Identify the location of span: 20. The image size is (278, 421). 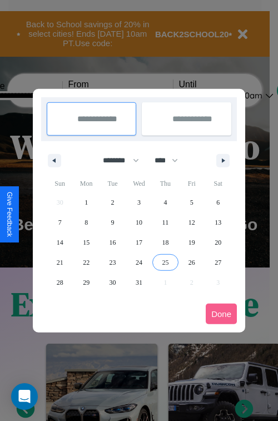
(218, 243).